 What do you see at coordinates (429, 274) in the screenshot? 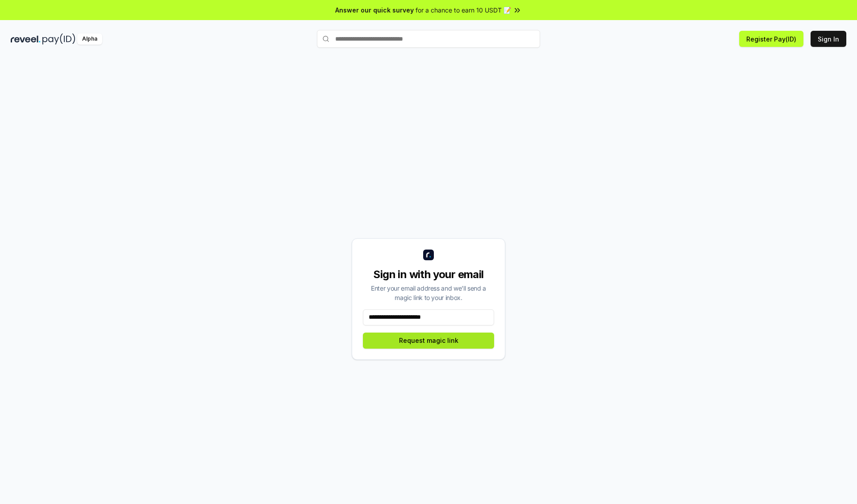
I see `div: Sign in with your email` at bounding box center [429, 274].